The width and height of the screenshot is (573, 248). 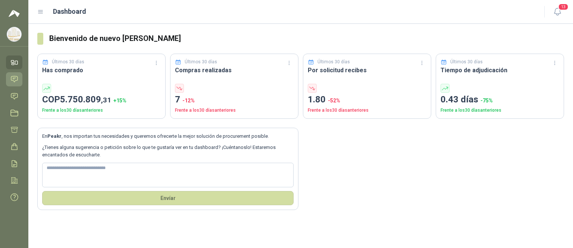 What do you see at coordinates (367, 70) in the screenshot?
I see `h3: Por solicitud recibes` at bounding box center [367, 70].